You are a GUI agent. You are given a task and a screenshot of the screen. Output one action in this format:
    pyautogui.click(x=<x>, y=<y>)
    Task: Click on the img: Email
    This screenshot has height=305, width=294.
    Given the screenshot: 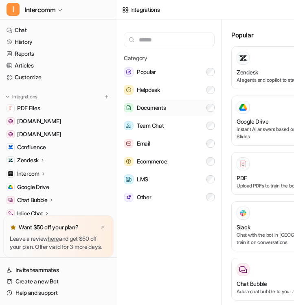 What is the action you would take?
    pyautogui.click(x=129, y=144)
    